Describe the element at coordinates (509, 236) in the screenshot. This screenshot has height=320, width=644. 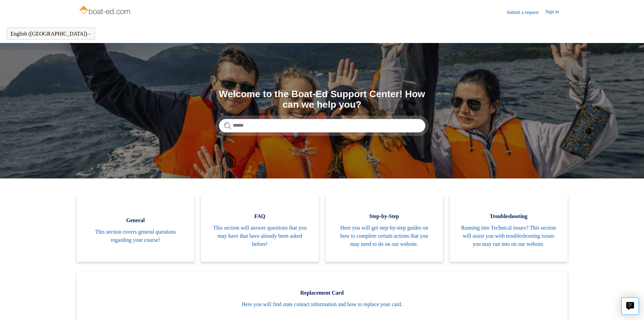
I see `span: Running into Technical issues? This section will assist you with troubleshooting issues you may r...` at that location.